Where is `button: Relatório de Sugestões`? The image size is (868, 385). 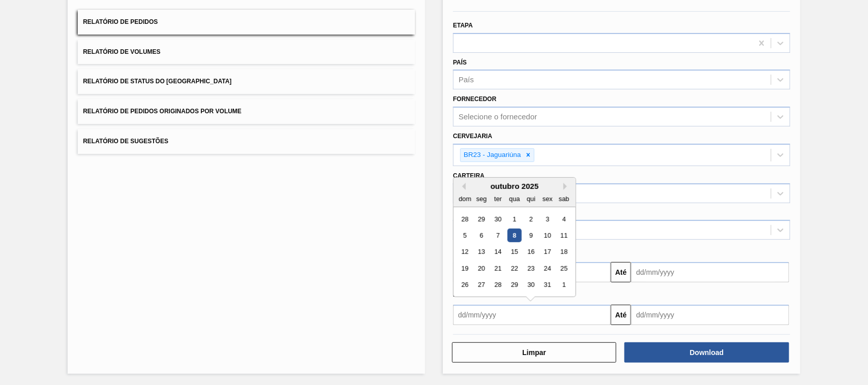
button: Relatório de Sugestões is located at coordinates (246, 141).